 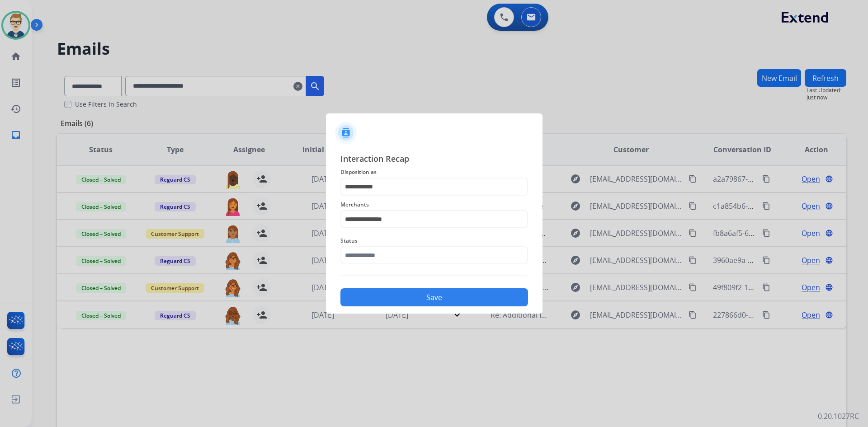 What do you see at coordinates (434, 241) in the screenshot?
I see `span: Status` at bounding box center [434, 241].